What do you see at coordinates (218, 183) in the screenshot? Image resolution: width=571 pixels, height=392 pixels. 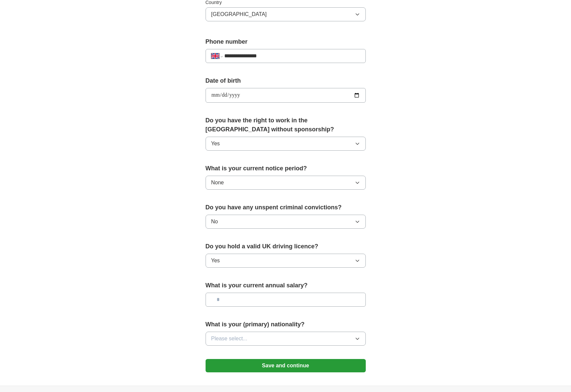 I see `span: None` at bounding box center [218, 183].